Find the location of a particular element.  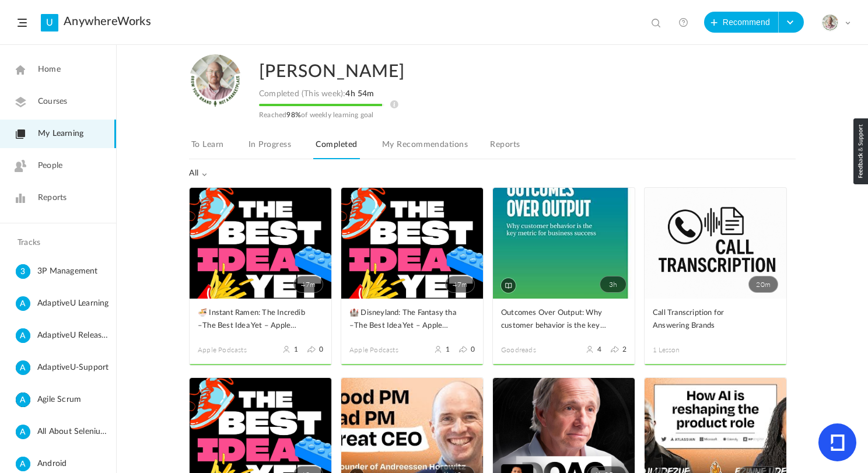

a: Call Transcription for Answering Brands is located at coordinates (716, 320).